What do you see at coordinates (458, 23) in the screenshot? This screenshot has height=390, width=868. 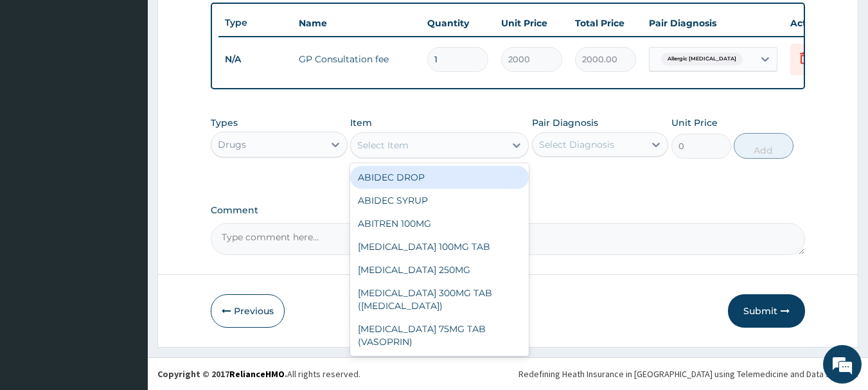 I see `th: Quantity` at bounding box center [458, 23].